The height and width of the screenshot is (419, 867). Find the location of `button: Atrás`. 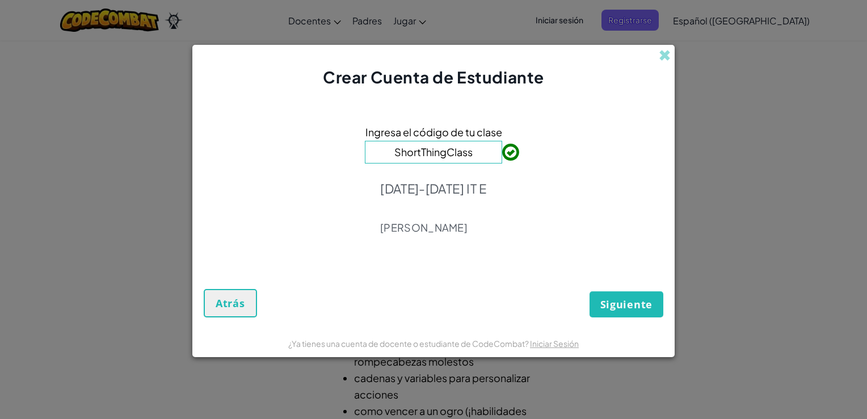

button: Atrás is located at coordinates (230, 303).